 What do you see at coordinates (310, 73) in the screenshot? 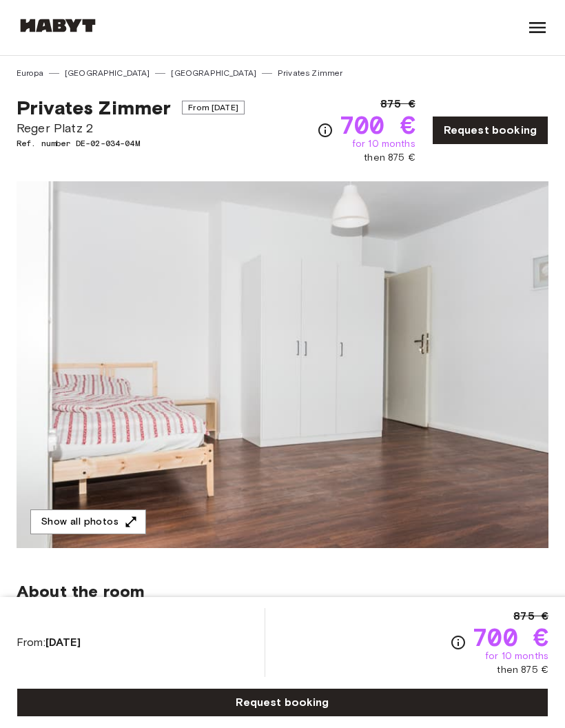
I see `a: Privates Zimmer` at bounding box center [310, 73].